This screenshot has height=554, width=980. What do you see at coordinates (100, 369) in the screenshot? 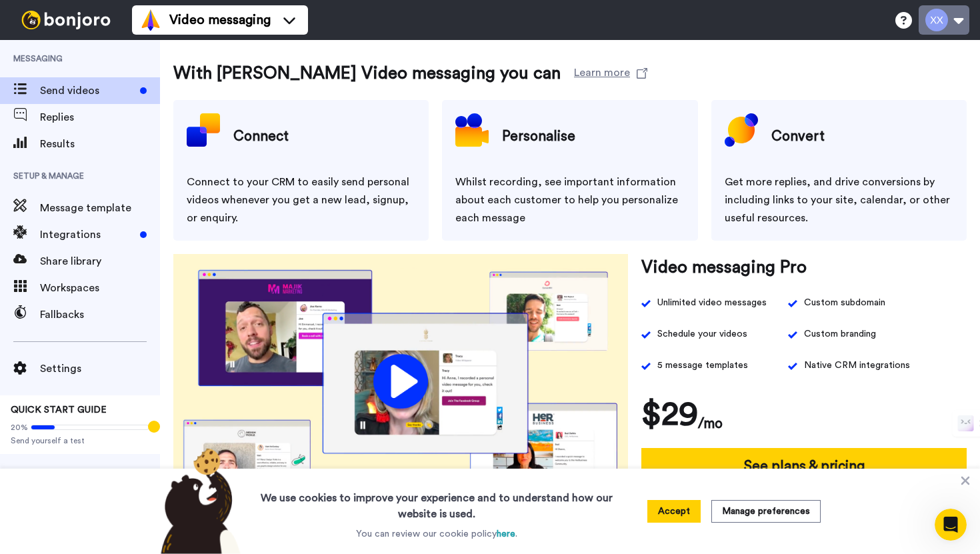
I see `span: Settings` at bounding box center [100, 369].